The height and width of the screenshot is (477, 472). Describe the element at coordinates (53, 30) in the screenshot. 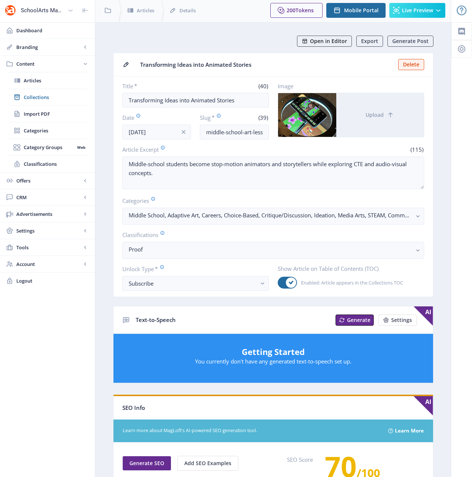

I see `span: Dashboard` at that location.